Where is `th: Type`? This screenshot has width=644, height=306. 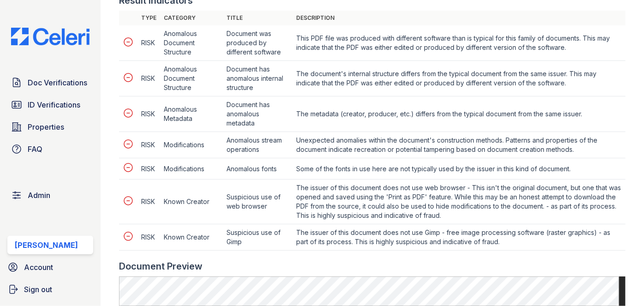
th: Type is located at coordinates (148, 18).